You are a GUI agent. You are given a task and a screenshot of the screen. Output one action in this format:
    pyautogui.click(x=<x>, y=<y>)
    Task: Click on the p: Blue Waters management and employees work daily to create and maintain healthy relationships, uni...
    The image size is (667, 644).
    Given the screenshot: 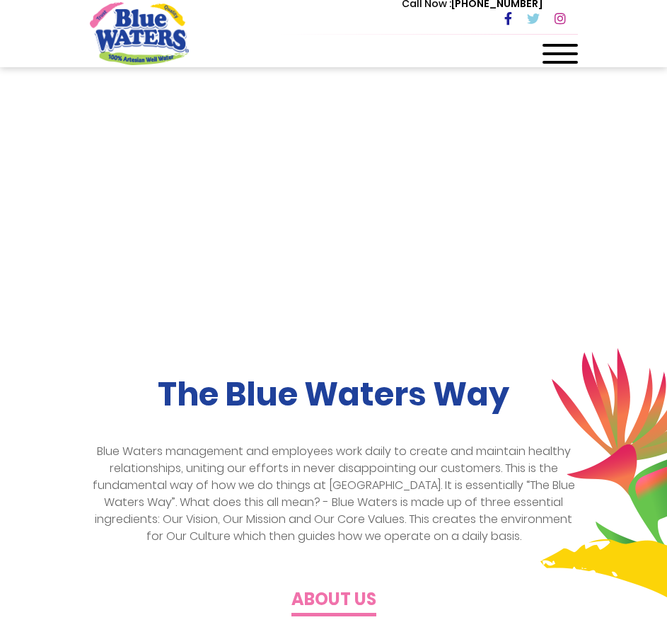 What is the action you would take?
    pyautogui.click(x=334, y=494)
    